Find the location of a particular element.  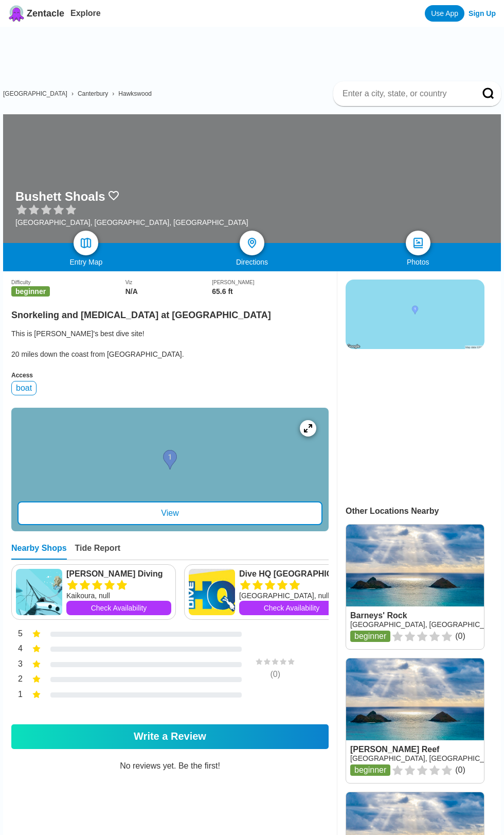

img: Daves Diving is located at coordinates (39, 592).